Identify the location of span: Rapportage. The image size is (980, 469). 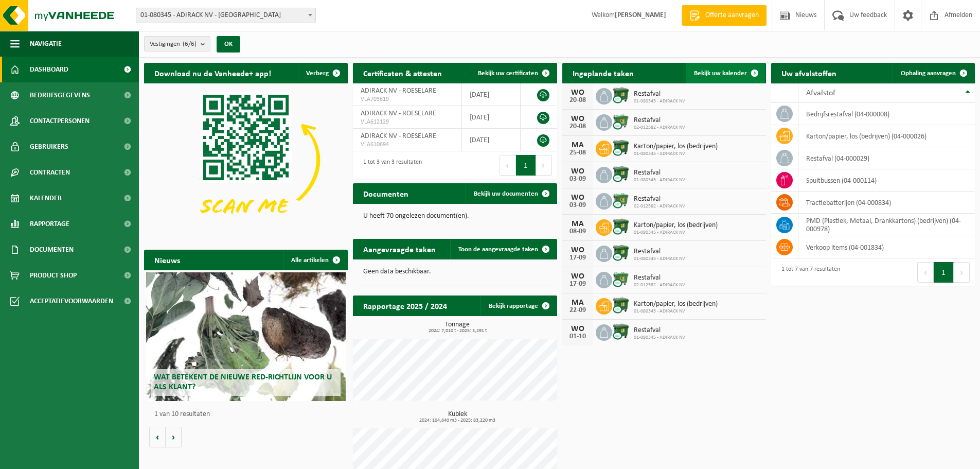
(49, 224).